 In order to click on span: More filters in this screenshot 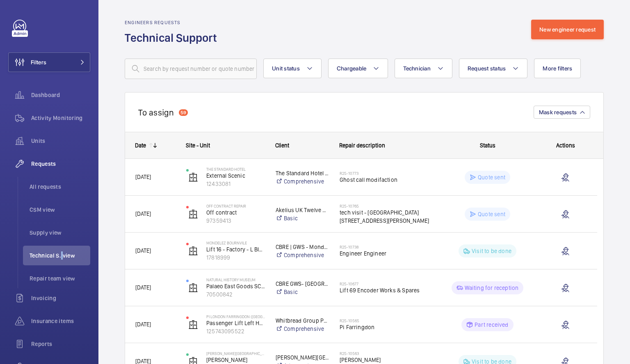, I will do `click(557, 68)`.